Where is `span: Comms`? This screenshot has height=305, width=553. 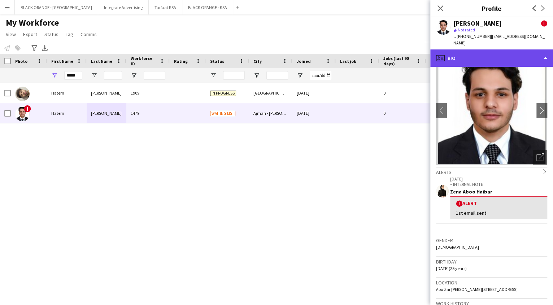
span: Comms is located at coordinates (88, 34).